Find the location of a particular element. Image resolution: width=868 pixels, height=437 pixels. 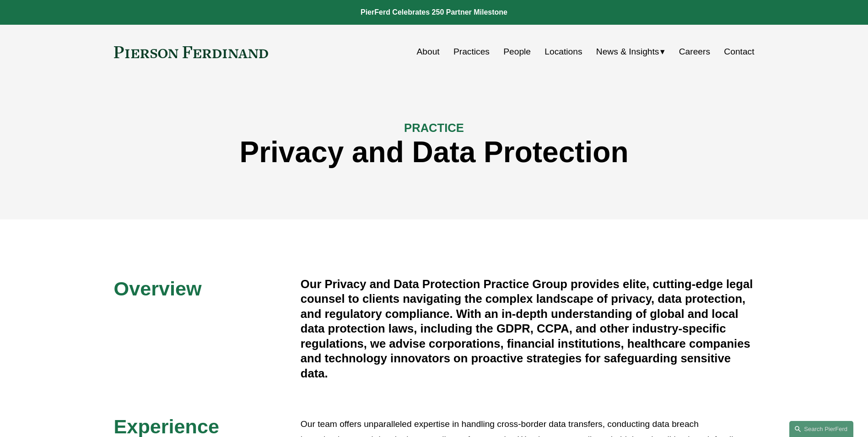

span: News & Insights is located at coordinates (628, 52).